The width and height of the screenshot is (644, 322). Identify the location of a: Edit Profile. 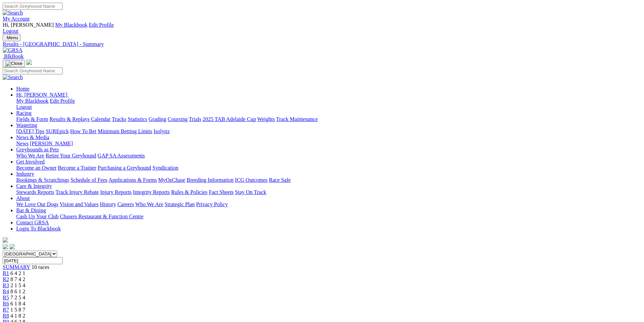
(101, 25).